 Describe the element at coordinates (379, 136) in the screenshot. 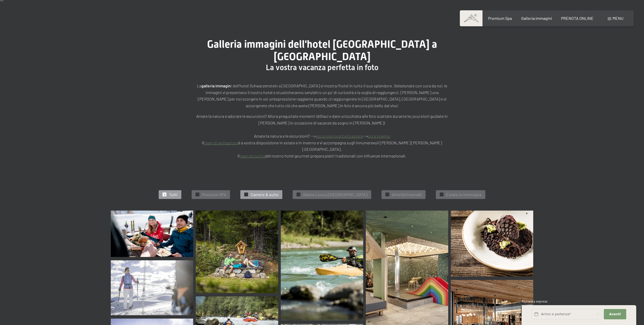

I see `a: sci e inverno` at that location.